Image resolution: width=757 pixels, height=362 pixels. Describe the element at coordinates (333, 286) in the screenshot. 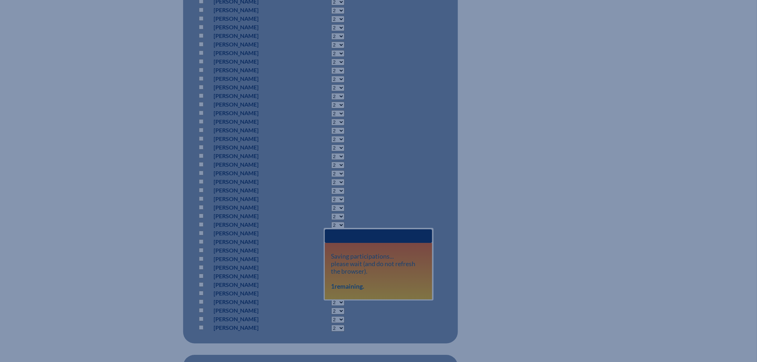

I see `span: 1` at that location.